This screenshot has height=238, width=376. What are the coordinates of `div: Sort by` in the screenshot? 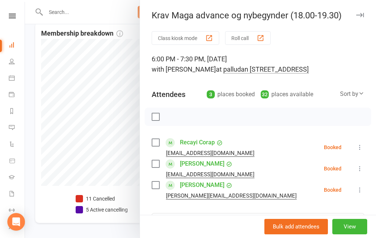 It's located at (352, 94).